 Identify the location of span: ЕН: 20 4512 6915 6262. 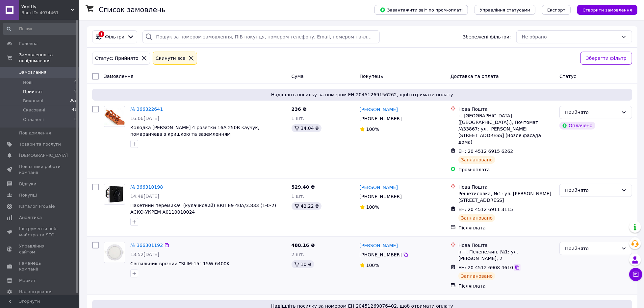
(486, 151).